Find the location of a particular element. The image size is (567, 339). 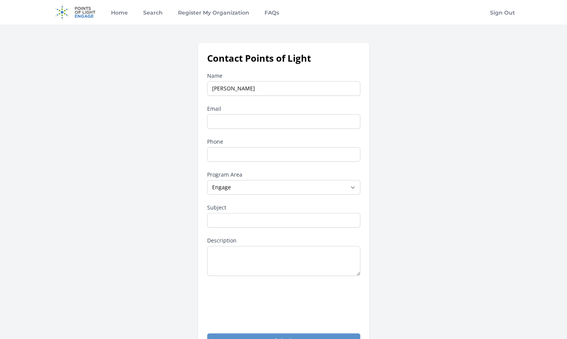

label: Subject is located at coordinates (284, 207).